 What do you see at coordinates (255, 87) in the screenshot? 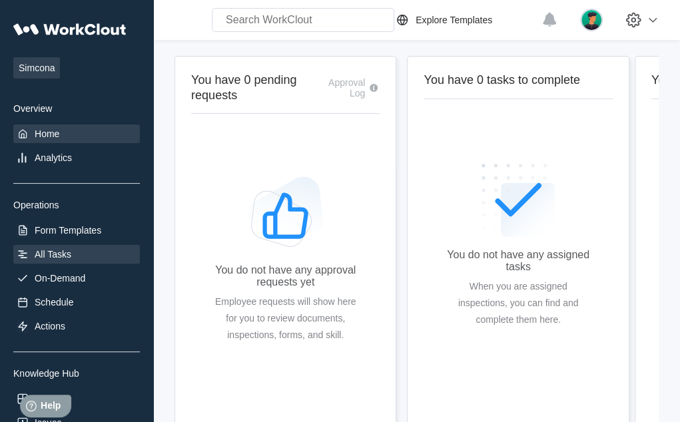
I see `h2: You have 0 pending requests` at bounding box center [255, 87].